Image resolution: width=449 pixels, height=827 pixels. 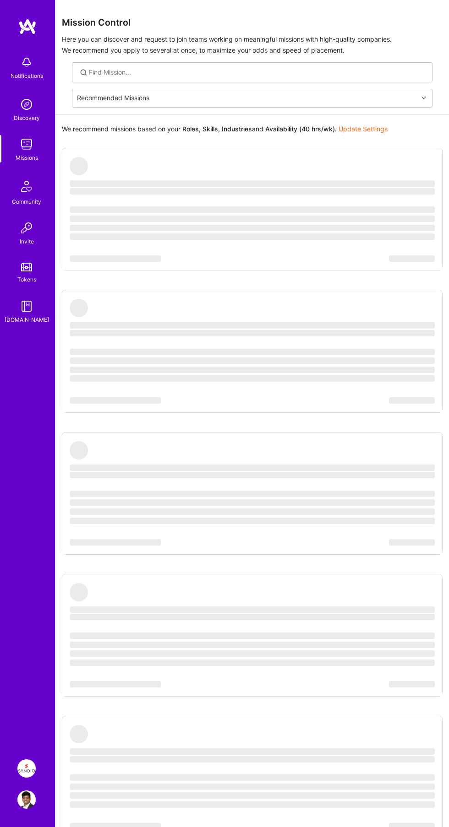 What do you see at coordinates (27, 769) in the screenshot?
I see `a: Syndio: Transformation Engine Modernization` at bounding box center [27, 769].